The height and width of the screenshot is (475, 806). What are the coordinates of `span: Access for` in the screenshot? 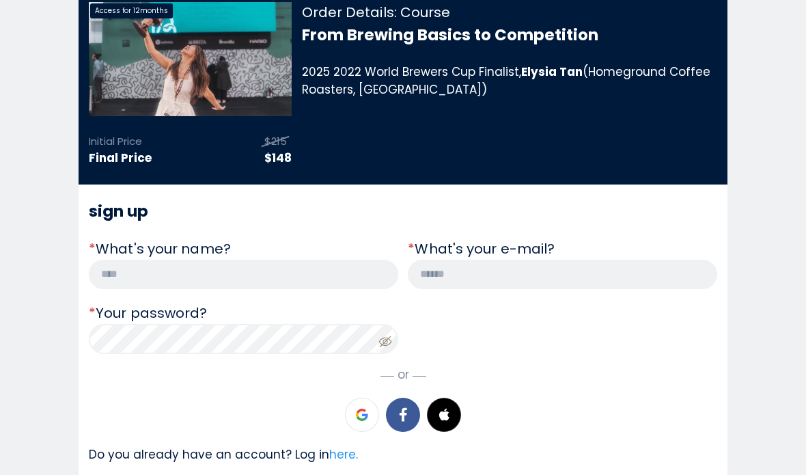 It's located at (113, 10).